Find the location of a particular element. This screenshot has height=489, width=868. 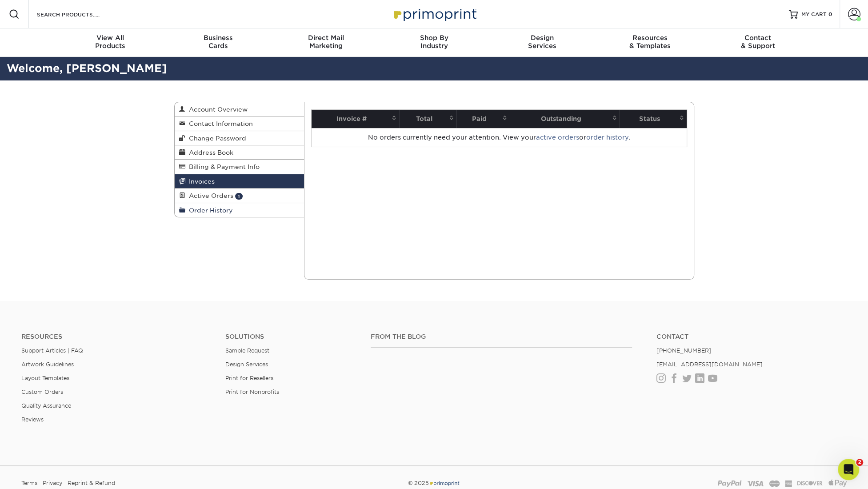

a: Quality Assurance is located at coordinates (46, 405).